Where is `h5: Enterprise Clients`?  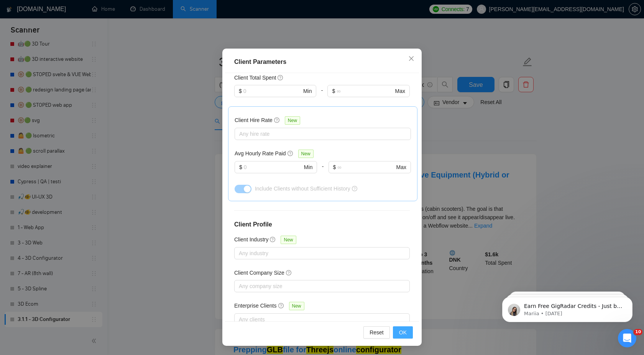
h5: Enterprise Clients is located at coordinates (255, 306).